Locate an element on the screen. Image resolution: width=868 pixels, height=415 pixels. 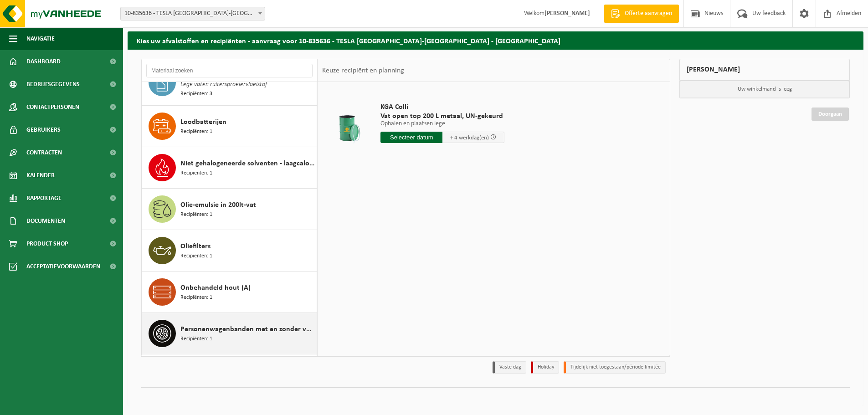
span: Rapportage is located at coordinates (44, 198).